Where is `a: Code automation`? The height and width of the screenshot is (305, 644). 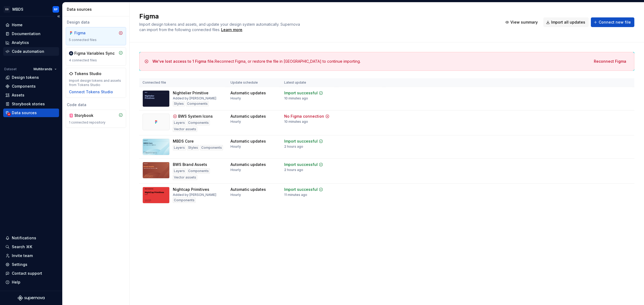 a: Code automation is located at coordinates (31, 51).